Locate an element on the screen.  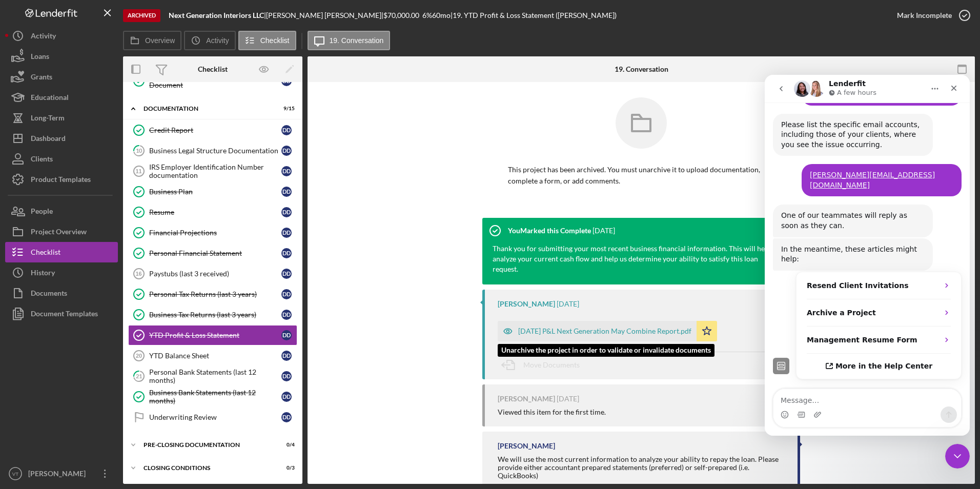
strong: Management Resume Form is located at coordinates (98, 265).